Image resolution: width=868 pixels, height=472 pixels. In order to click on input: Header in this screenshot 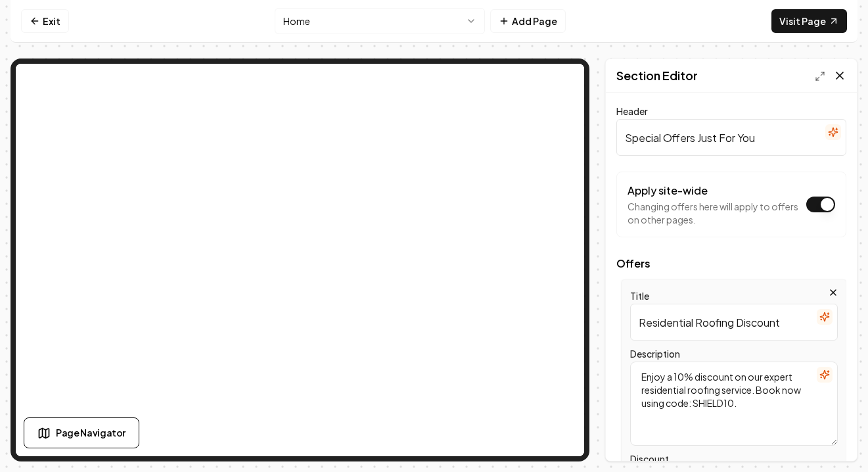, I will do `click(731, 138)`.